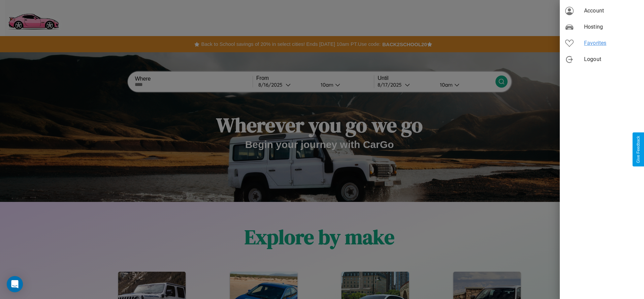  What do you see at coordinates (611, 43) in the screenshot?
I see `span: Favorites` at bounding box center [611, 43].